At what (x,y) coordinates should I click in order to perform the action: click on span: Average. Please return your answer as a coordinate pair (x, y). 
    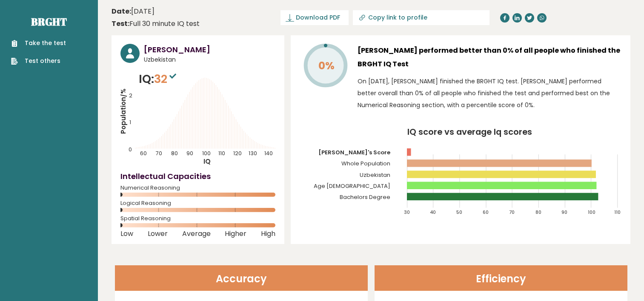
    Looking at the image, I should click on (196, 234).